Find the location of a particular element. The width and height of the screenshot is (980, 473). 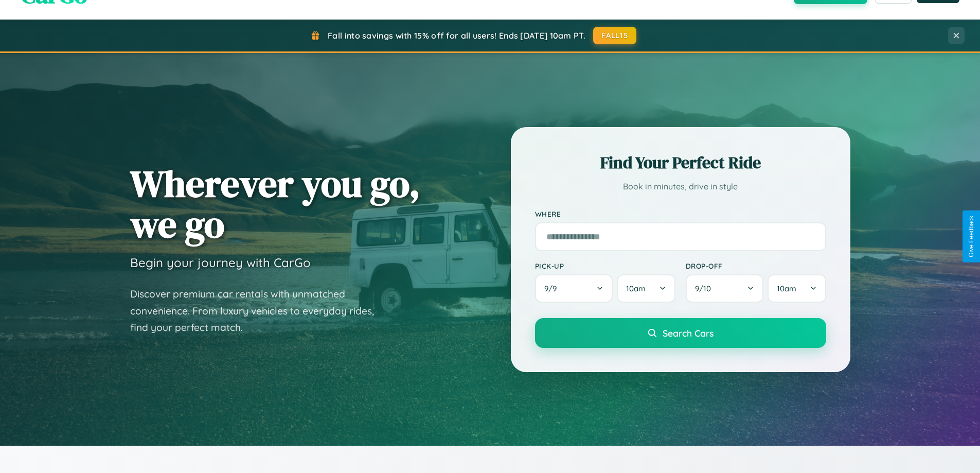

button: FALL15 is located at coordinates (615, 36).